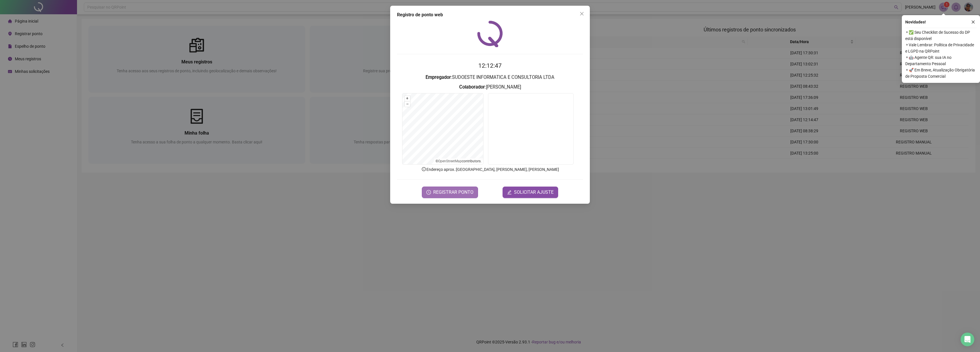  Describe the element at coordinates (530, 192) in the screenshot. I see `button: editSOLICITAR AJUSTE` at that location.